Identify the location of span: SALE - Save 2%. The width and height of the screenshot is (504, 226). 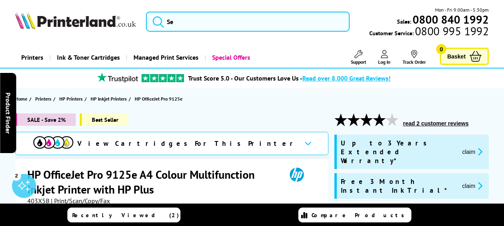
(45, 120).